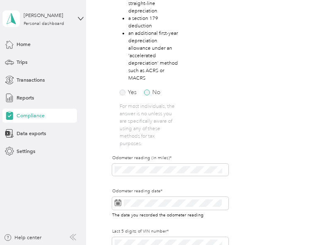 The width and height of the screenshot is (317, 245). What do you see at coordinates (149, 125) in the screenshot?
I see `p: For most individuals, the answer is no unless you are specifically aware of using any of these me...` at bounding box center [149, 125].